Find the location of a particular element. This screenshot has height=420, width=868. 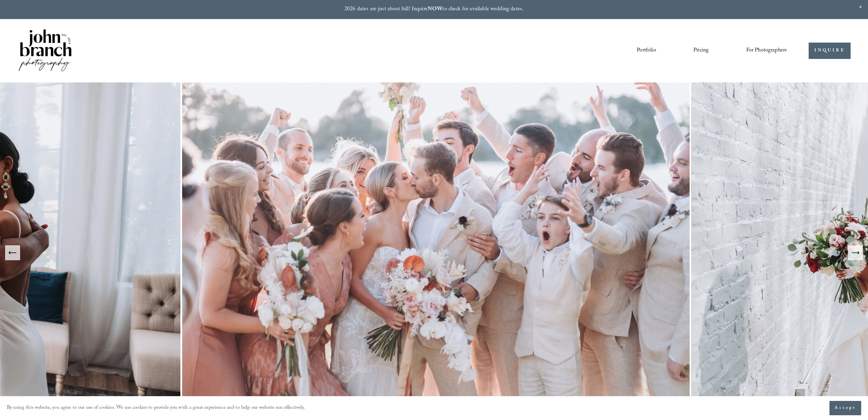

a: INQUIRE is located at coordinates (830, 51).